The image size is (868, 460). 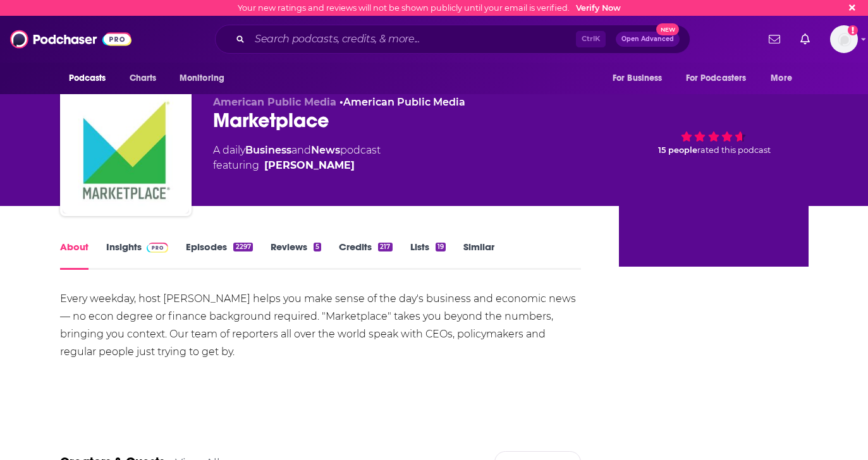 I want to click on a: Charts, so click(x=143, y=78).